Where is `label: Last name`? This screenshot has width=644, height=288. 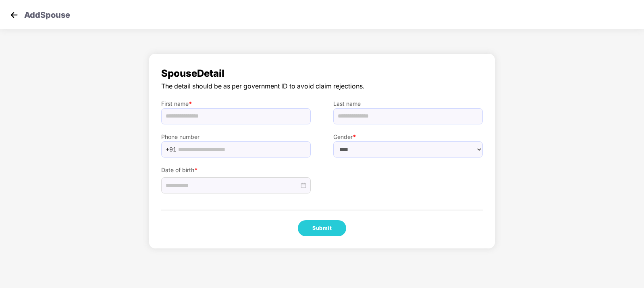 label: Last name is located at coordinates (407, 104).